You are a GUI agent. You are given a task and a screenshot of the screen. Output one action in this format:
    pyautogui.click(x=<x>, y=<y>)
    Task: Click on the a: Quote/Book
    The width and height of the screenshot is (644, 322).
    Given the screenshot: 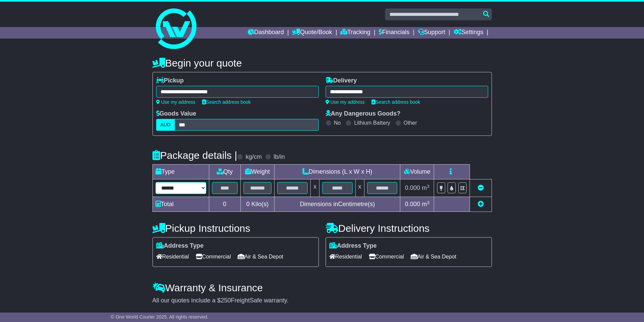 What is the action you would take?
    pyautogui.click(x=312, y=33)
    